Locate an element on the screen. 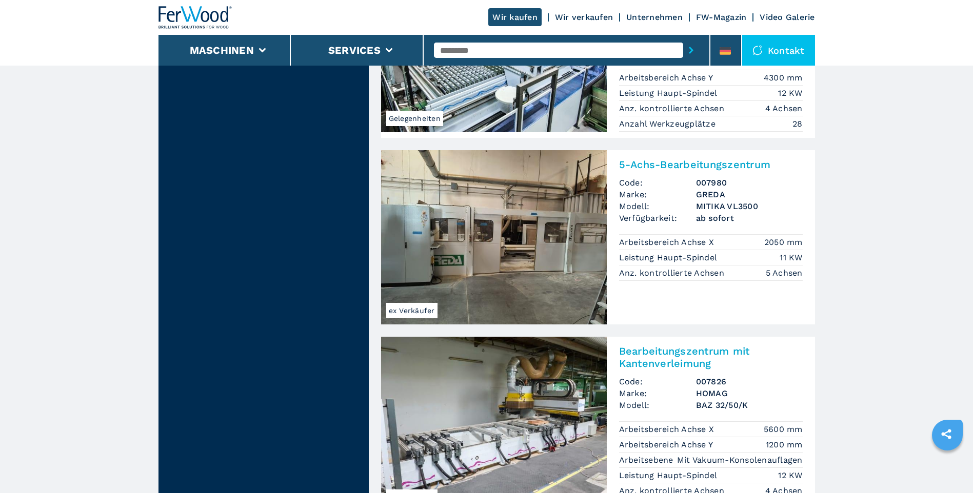 This screenshot has height=493, width=973. em: 4300 mm is located at coordinates (783, 77).